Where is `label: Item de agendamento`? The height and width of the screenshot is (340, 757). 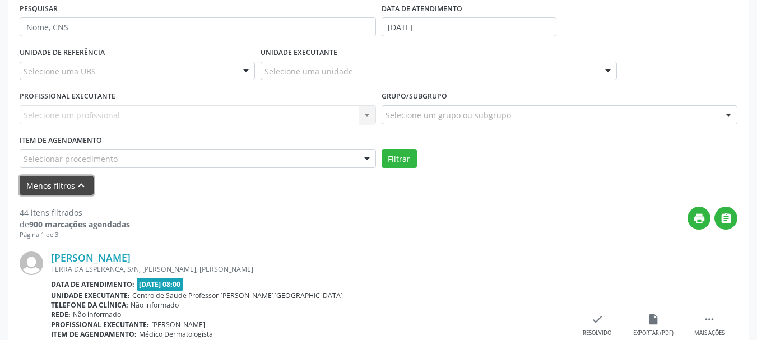
label: Item de agendamento is located at coordinates (61, 141).